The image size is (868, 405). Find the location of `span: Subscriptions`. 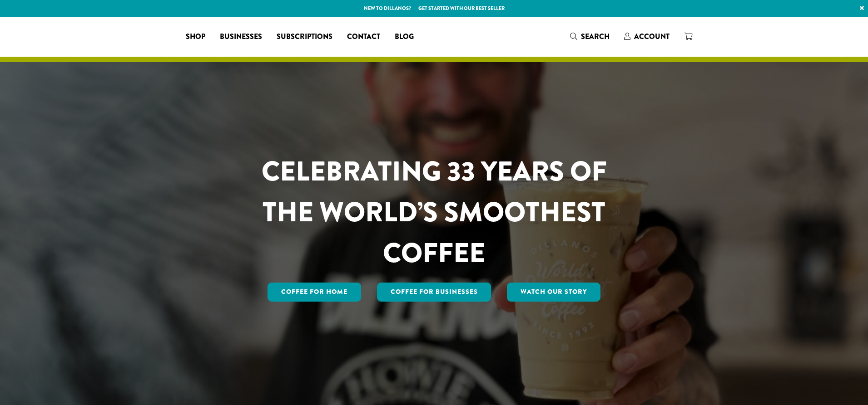

span: Subscriptions is located at coordinates (304, 37).